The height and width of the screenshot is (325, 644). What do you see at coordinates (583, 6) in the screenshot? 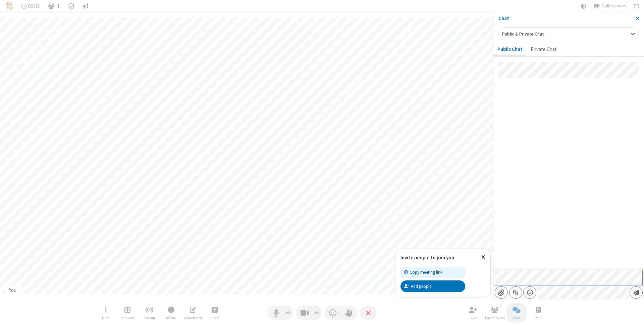
I see `button: Using system theme` at bounding box center [583, 6].